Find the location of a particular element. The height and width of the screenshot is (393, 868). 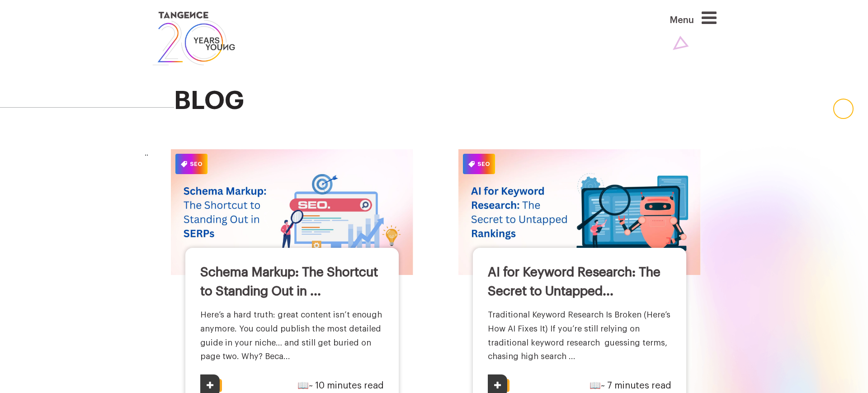

img: AI for Keyword Research: The Secret to Untapped Rankings is located at coordinates (579, 212).